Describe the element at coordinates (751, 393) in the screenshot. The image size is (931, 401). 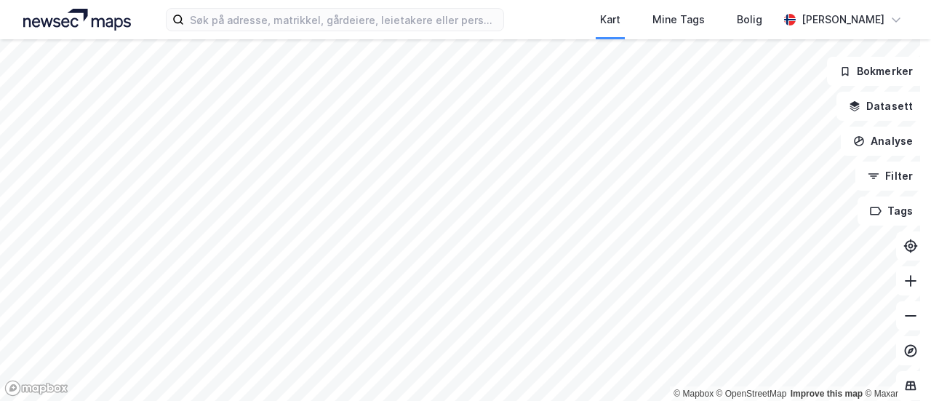
I see `a: OpenStreetMap` at that location.